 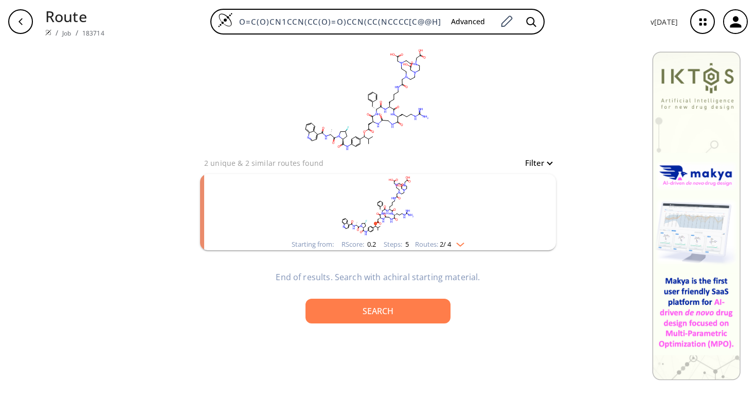 What do you see at coordinates (440, 244) in the screenshot?
I see `div: Routes:` at bounding box center [440, 244].